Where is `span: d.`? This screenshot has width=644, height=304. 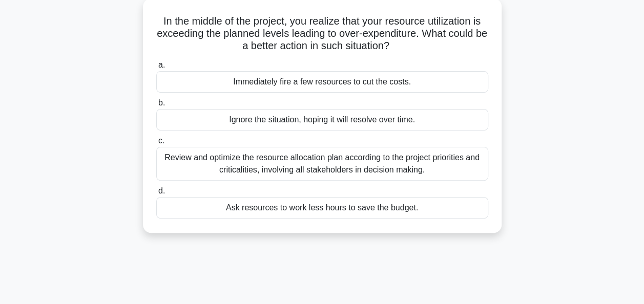
span: d. is located at coordinates (161, 191).